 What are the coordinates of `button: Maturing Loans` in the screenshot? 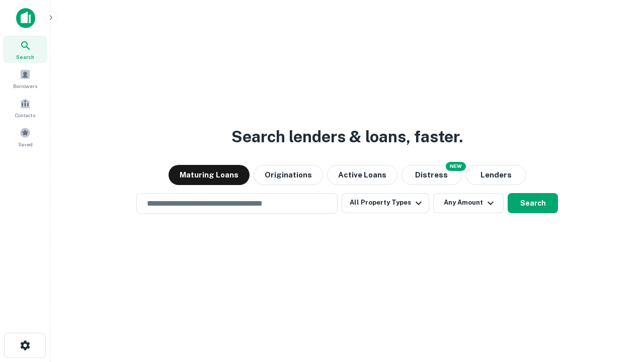 It's located at (209, 175).